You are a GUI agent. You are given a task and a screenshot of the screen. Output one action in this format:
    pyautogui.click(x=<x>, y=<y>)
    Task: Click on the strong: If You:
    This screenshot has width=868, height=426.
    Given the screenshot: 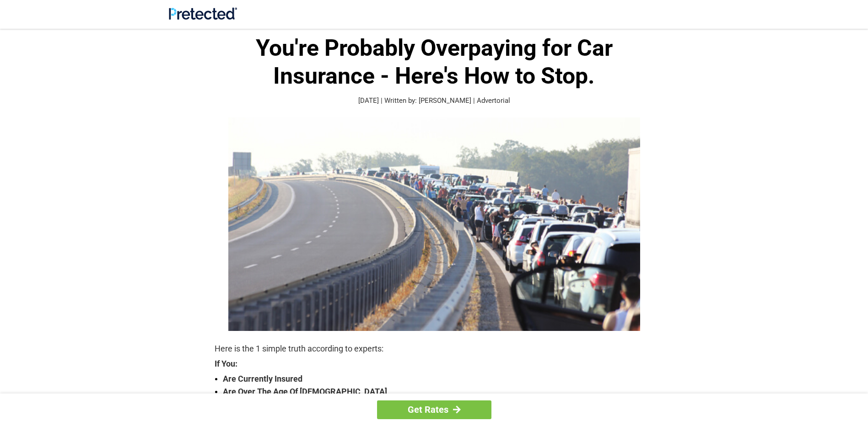 What is the action you would take?
    pyautogui.click(x=434, y=364)
    